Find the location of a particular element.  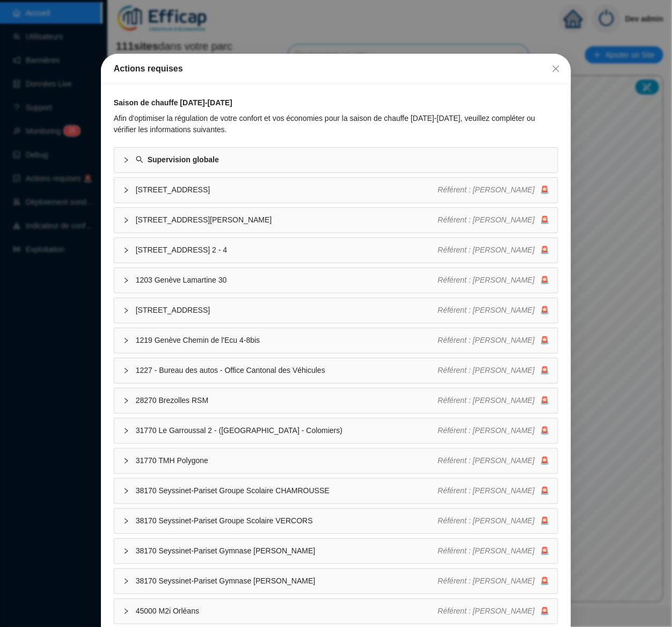

strong: Supervision globale is located at coordinates (183, 160).